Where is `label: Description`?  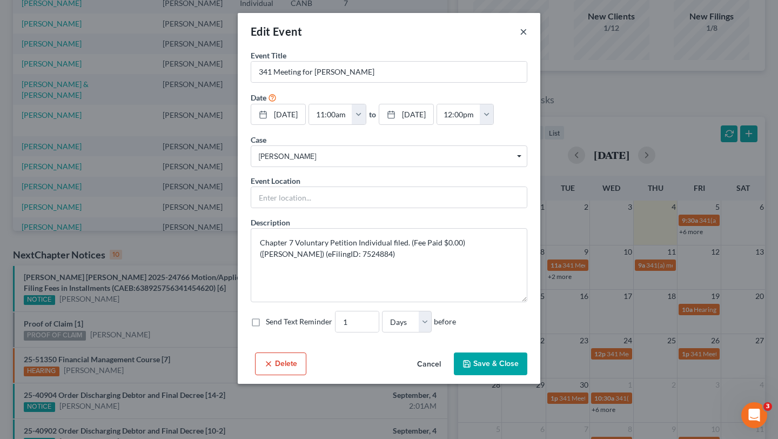 label: Description is located at coordinates (270, 222).